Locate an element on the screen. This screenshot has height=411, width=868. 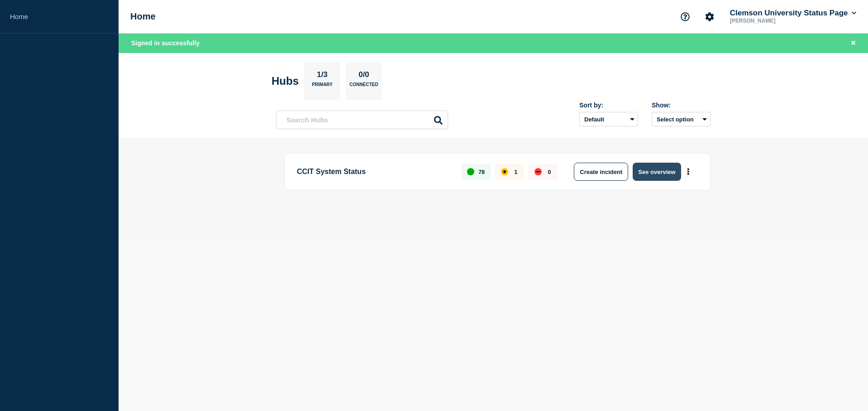
p: 78 is located at coordinates (481, 172).